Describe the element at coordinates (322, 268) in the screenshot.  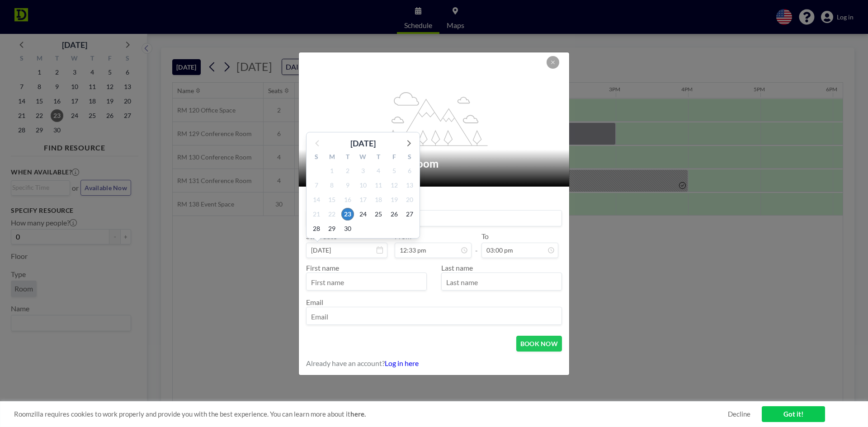
I see `label: First name` at that location.